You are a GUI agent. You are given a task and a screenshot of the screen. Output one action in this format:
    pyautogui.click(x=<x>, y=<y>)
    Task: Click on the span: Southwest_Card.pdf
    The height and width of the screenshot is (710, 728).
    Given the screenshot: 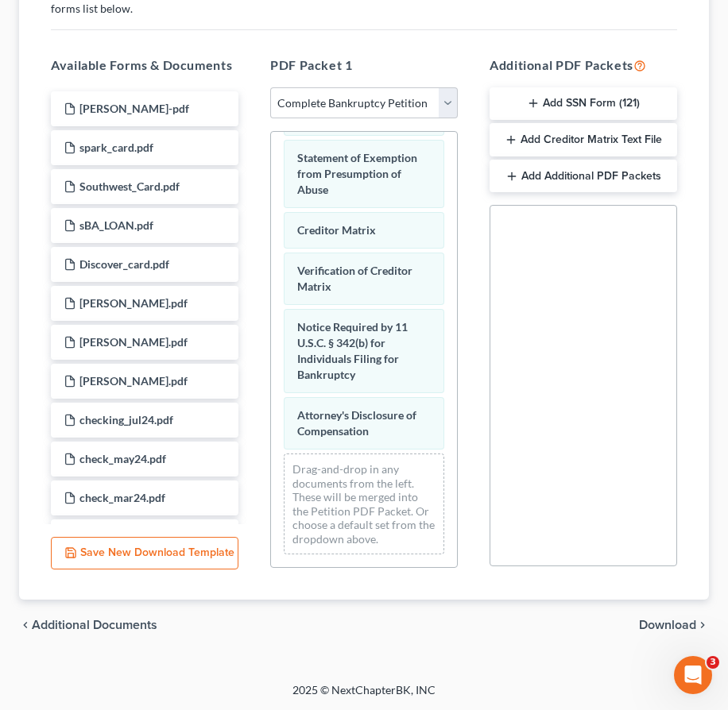 What is the action you would take?
    pyautogui.click(x=130, y=186)
    